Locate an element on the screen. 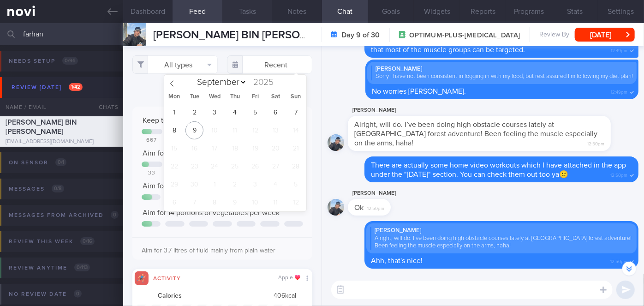 The height and width of the screenshot is (306, 644). div: Chats is located at coordinates (104, 107).